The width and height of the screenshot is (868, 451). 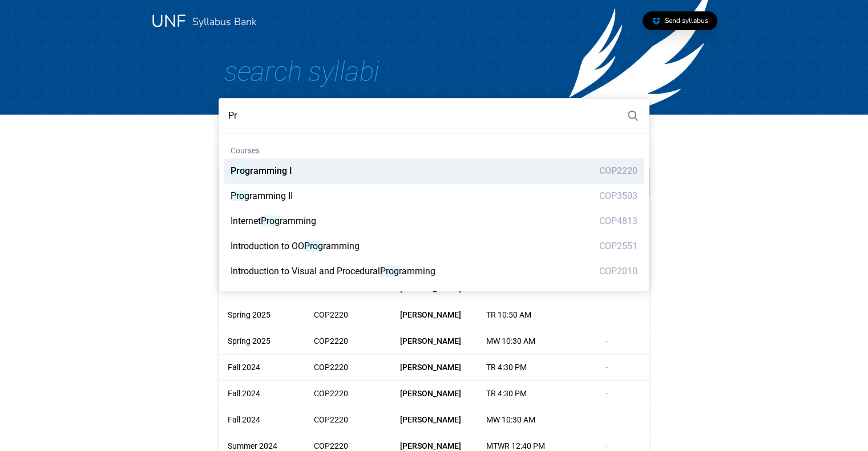 I want to click on a: Syllabus Bank, so click(x=224, y=22).